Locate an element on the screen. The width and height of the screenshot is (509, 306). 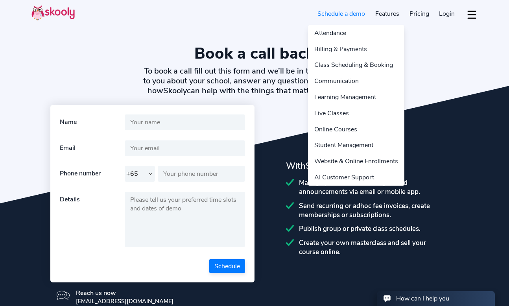
button: dropdown menu is located at coordinates (472, 15).